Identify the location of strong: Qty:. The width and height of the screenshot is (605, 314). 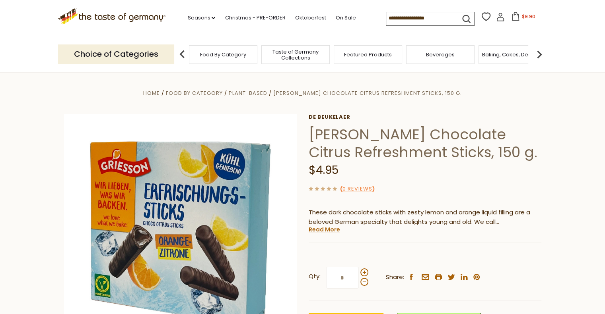
(314, 277).